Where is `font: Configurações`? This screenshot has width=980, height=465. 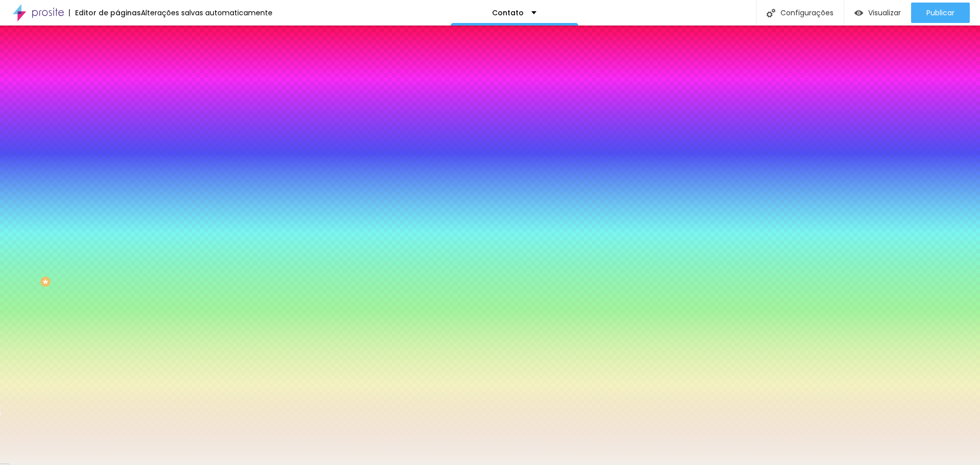 font: Configurações is located at coordinates (807, 12).